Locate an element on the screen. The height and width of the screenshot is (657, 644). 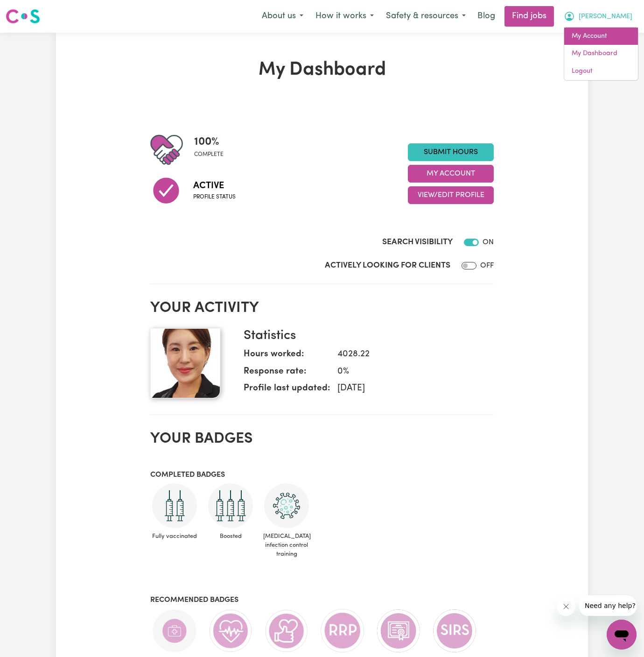
dt: Hours worked: is located at coordinates (287, 356).